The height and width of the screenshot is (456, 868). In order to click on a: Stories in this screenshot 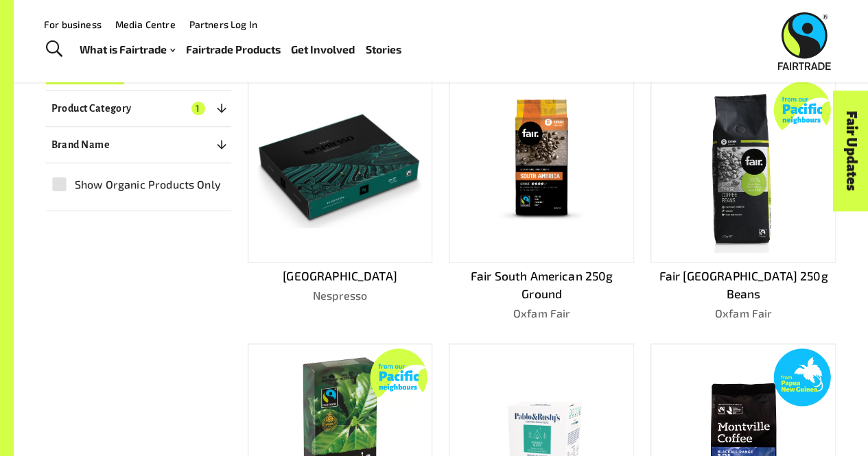, I will do `click(384, 49)`.